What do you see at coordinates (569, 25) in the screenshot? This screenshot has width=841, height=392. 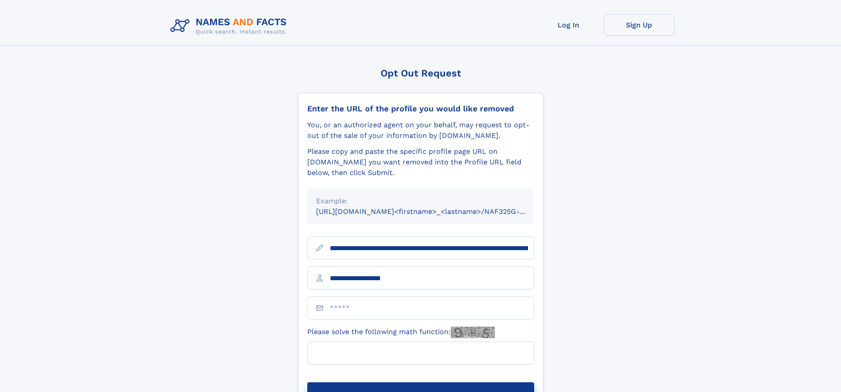 I see `a: Log In` at bounding box center [569, 25].